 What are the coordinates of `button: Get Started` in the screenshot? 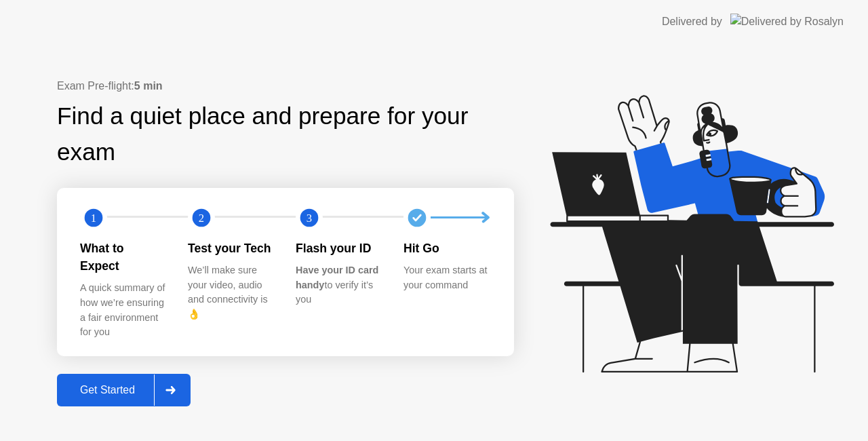 It's located at (124, 390).